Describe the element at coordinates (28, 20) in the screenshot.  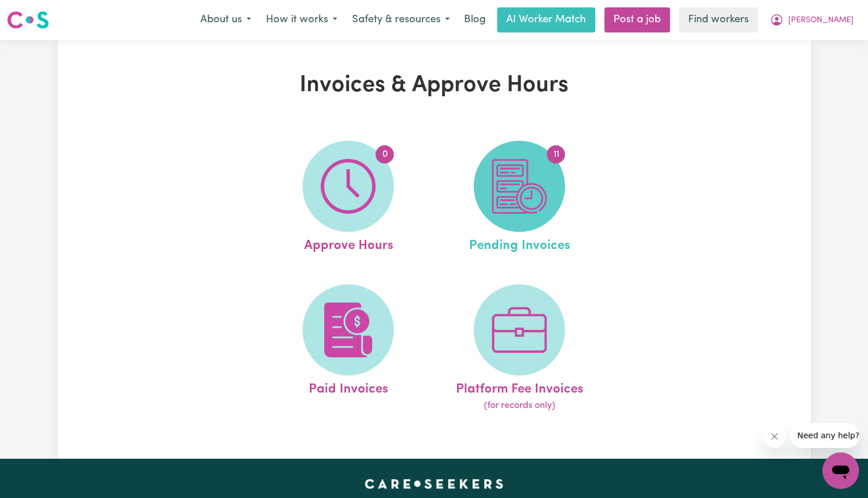
I see `a: Careseekers logo` at that location.